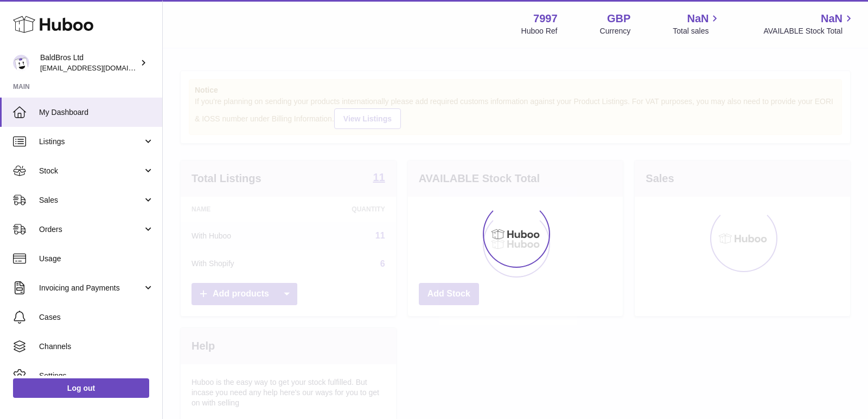 The width and height of the screenshot is (868, 419). Describe the element at coordinates (89, 63) in the screenshot. I see `div: BaldBros Ltd` at that location.